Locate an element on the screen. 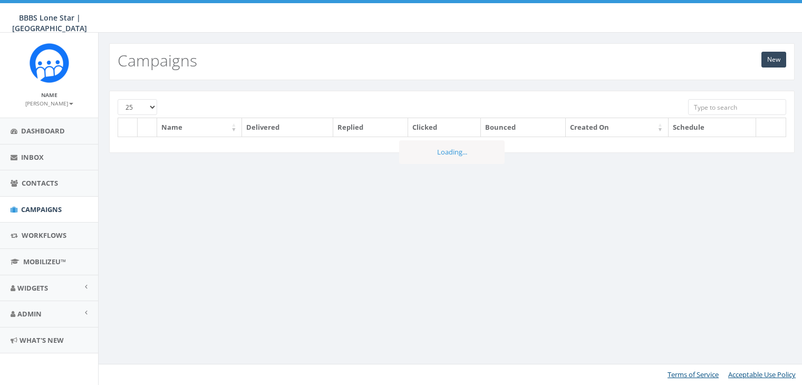 The image size is (802, 385). span: Campaigns is located at coordinates (41, 209).